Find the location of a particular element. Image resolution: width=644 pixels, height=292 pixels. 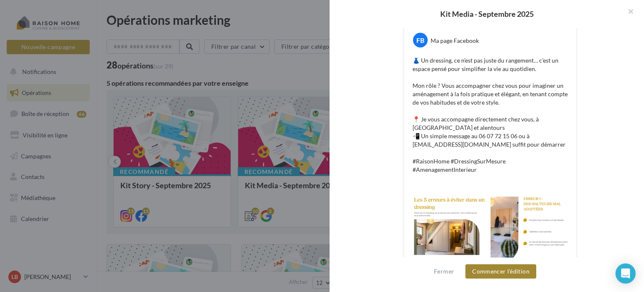

div: FB is located at coordinates (420, 40).